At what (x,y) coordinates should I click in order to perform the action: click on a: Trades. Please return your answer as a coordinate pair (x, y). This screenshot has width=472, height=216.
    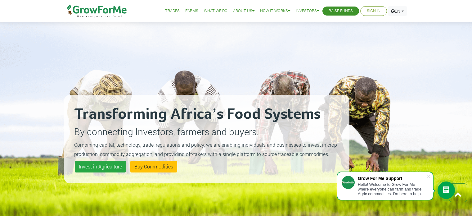
    Looking at the image, I should click on (172, 11).